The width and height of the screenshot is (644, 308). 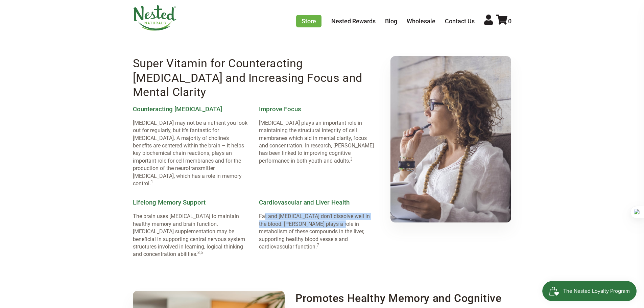 What do you see at coordinates (318, 246) in the screenshot?
I see `sup: 7` at bounding box center [318, 246].